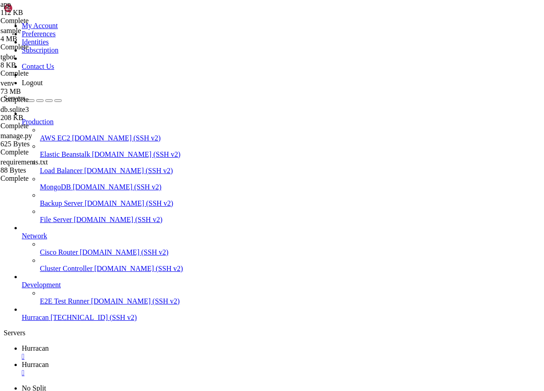 Image resolution: width=544 pixels, height=391 pixels. What do you see at coordinates (46, 170) in the screenshot?
I see `div: 88 Bytes` at bounding box center [46, 170].